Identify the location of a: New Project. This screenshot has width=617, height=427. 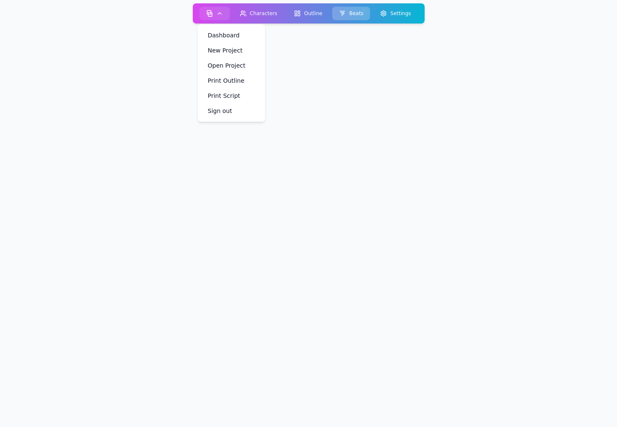
(231, 50).